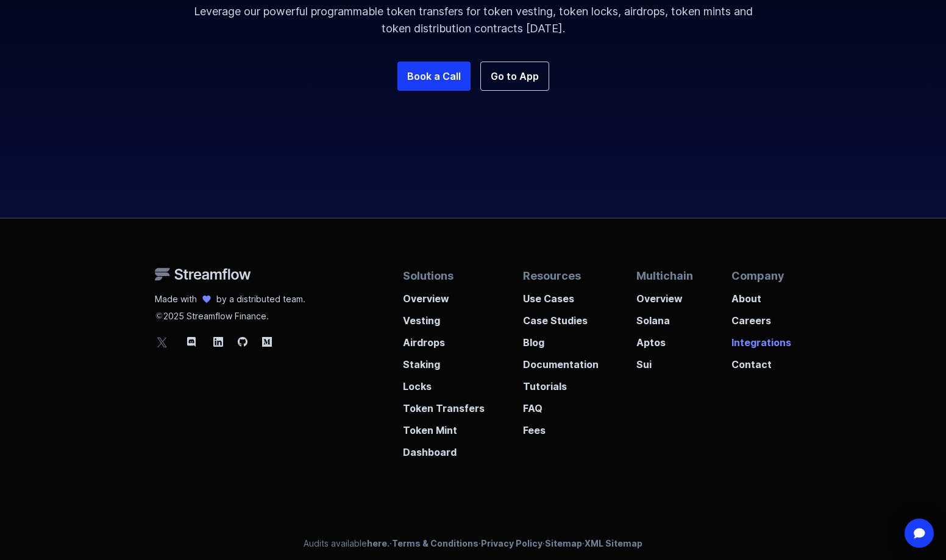 This screenshot has height=560, width=946. What do you see at coordinates (664, 339) in the screenshot?
I see `p: Aptos` at bounding box center [664, 339].